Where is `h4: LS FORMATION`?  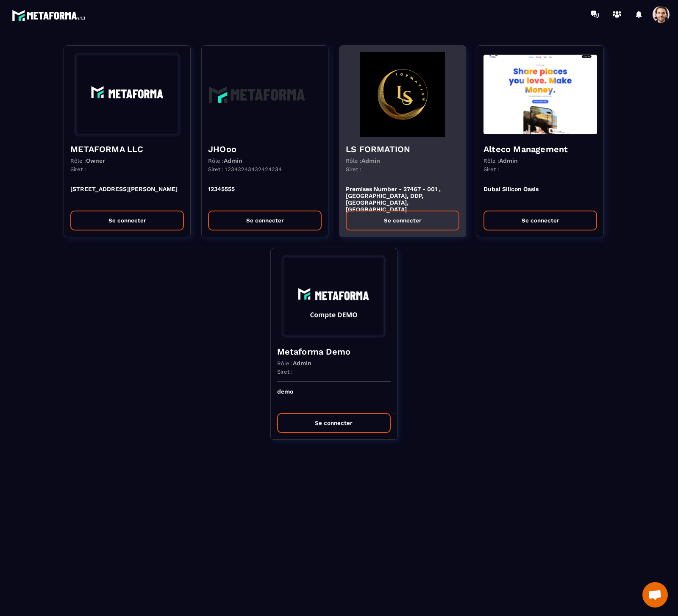
h4: LS FORMATION is located at coordinates (402, 149).